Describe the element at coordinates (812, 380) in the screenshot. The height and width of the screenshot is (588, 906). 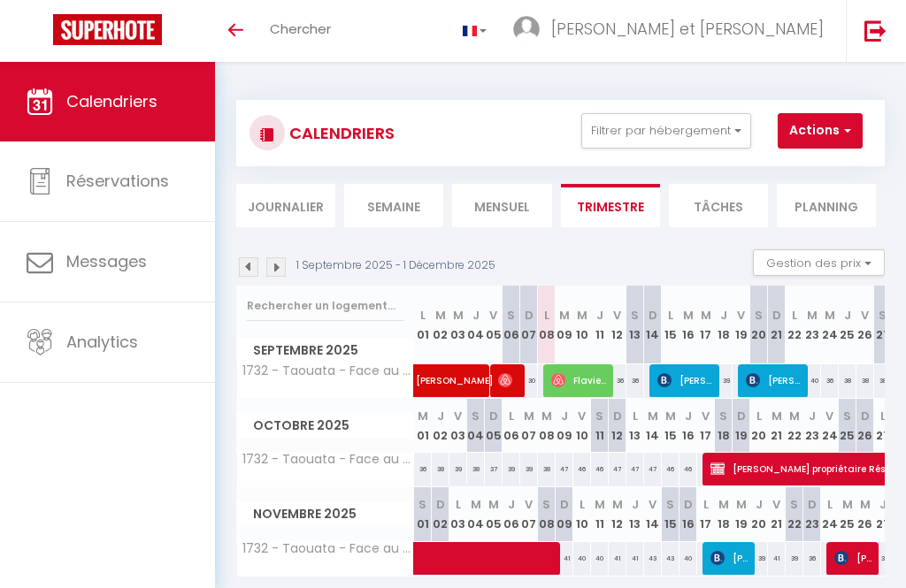
I see `div: 40` at that location.